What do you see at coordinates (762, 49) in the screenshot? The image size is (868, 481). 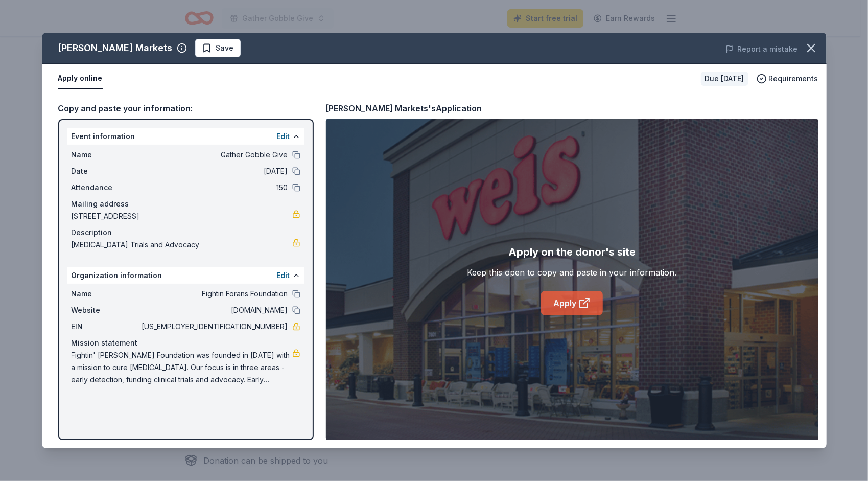 I see `button: Report a mistake` at bounding box center [762, 49].